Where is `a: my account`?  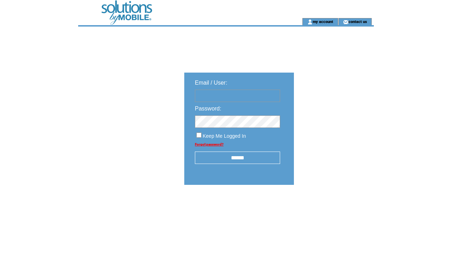 a: my account is located at coordinates (323, 21).